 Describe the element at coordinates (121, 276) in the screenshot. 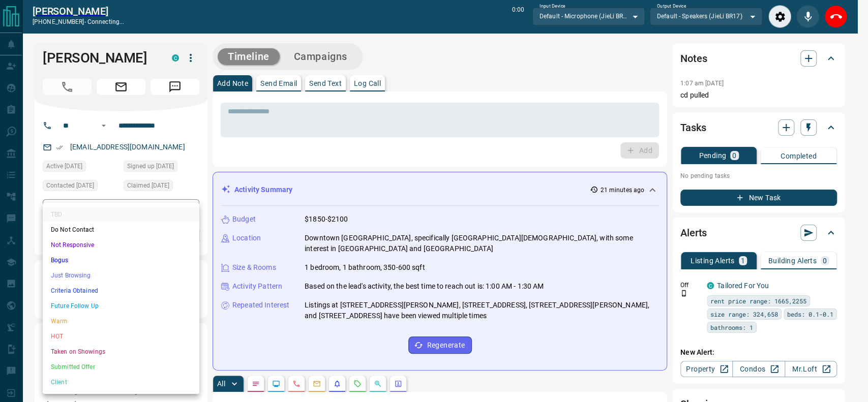

I see `li: Just Browsing` at that location.